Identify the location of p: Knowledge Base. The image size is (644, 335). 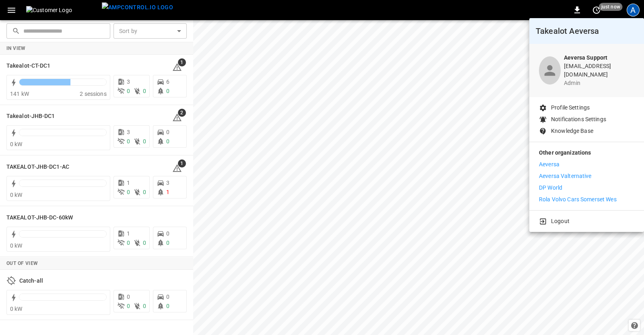
(572, 131).